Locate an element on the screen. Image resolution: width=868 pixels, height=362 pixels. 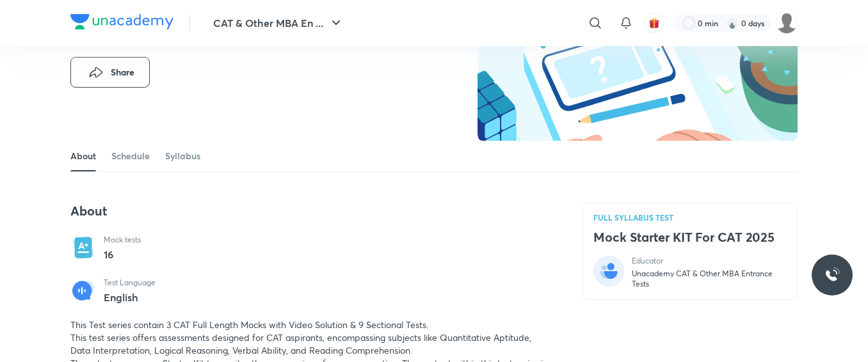
img: ttu is located at coordinates (832, 276).